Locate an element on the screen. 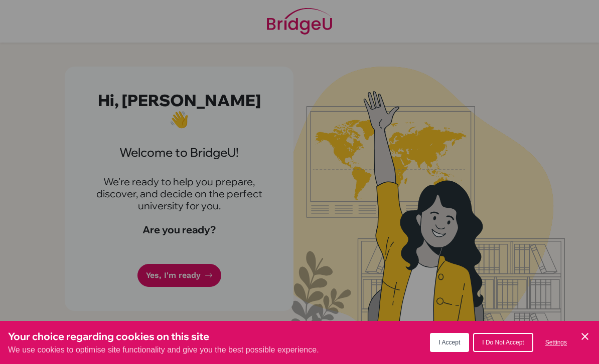 This screenshot has width=599, height=364. button: Save and close is located at coordinates (585, 336).